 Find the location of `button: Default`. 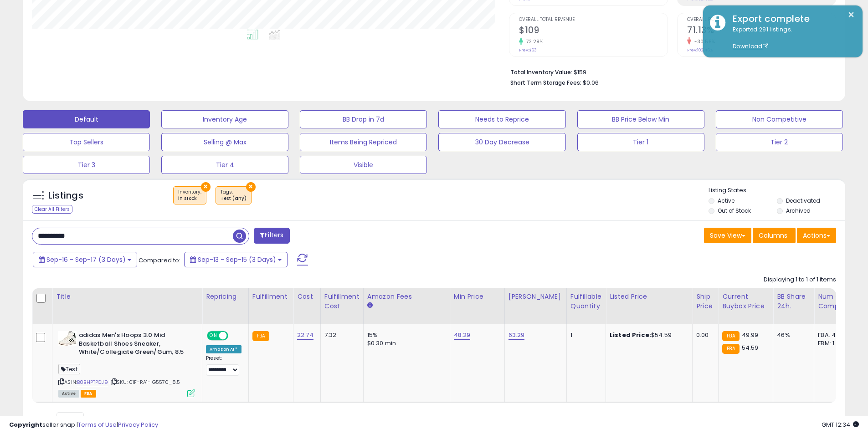

button: Default is located at coordinates (86, 119).